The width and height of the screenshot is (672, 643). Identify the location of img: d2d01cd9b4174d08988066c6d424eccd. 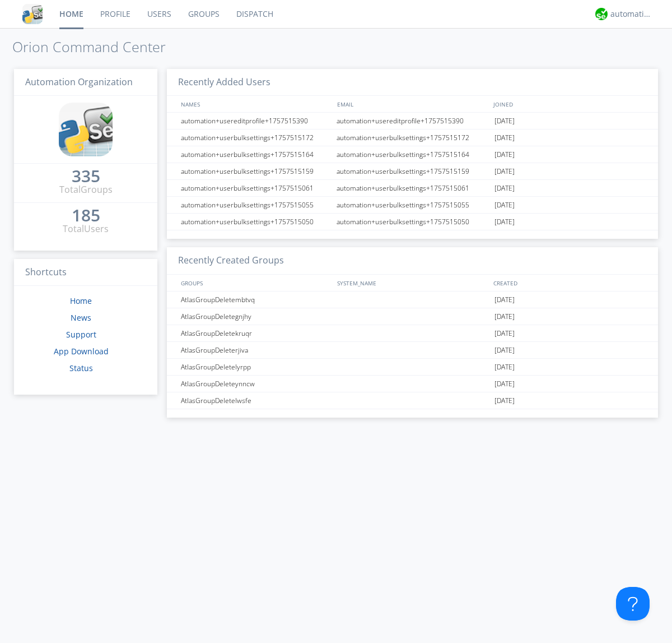
(602, 14).